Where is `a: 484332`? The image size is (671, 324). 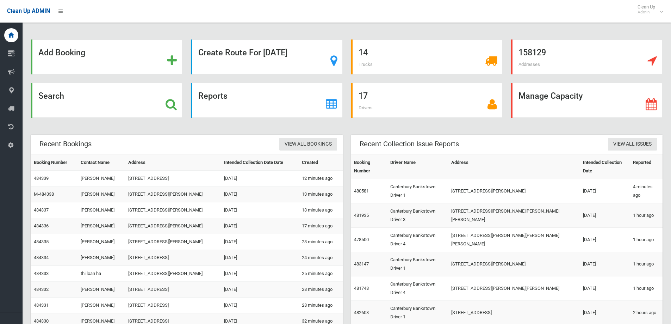
a: 484332 is located at coordinates (41, 289).